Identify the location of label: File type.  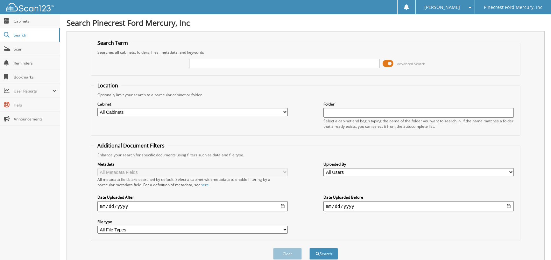
(192, 222).